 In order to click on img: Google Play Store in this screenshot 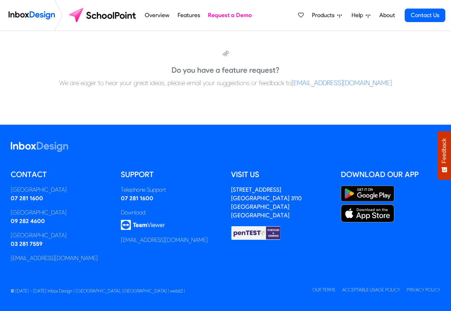, I will do `click(368, 194)`.